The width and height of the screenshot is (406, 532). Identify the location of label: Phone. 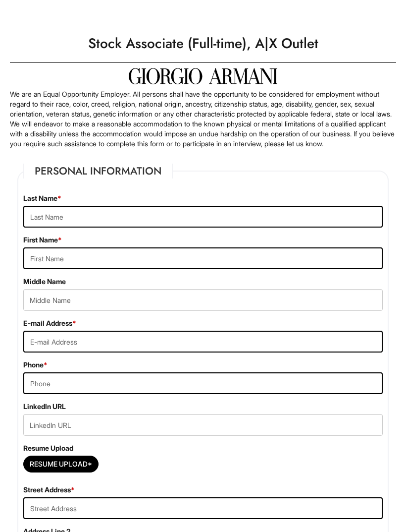
(35, 365).